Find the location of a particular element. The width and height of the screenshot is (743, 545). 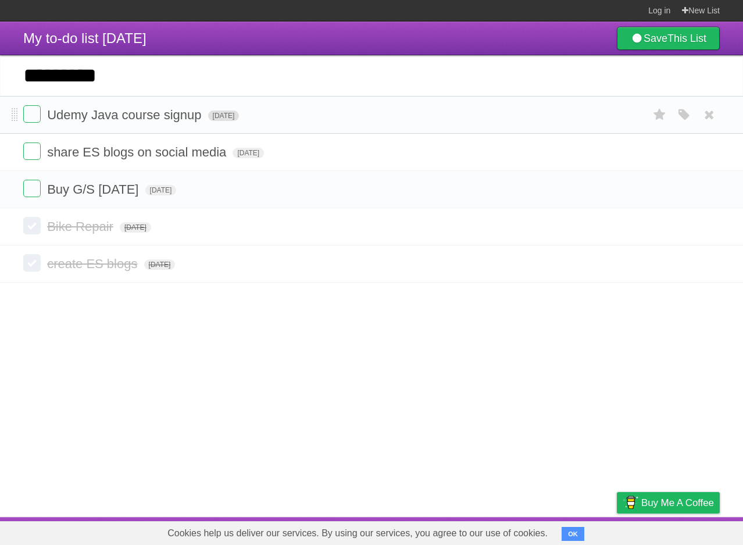

span: Buy me a coffee is located at coordinates (678, 503).